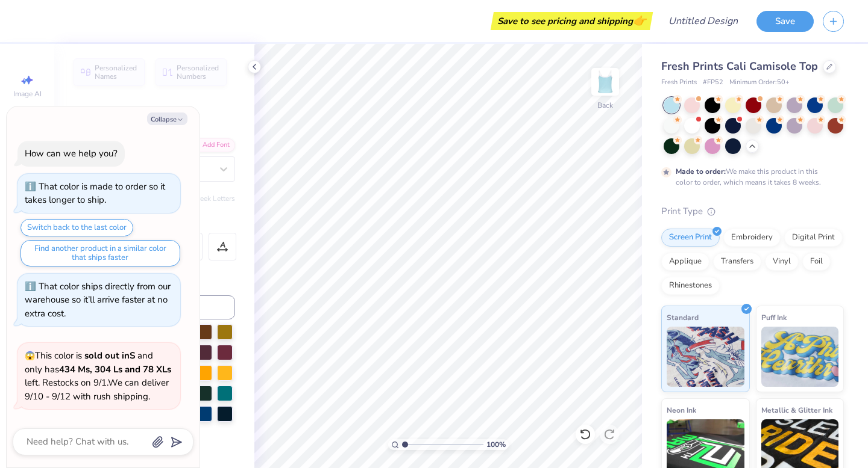  I want to click on div: Back, so click(605, 105).